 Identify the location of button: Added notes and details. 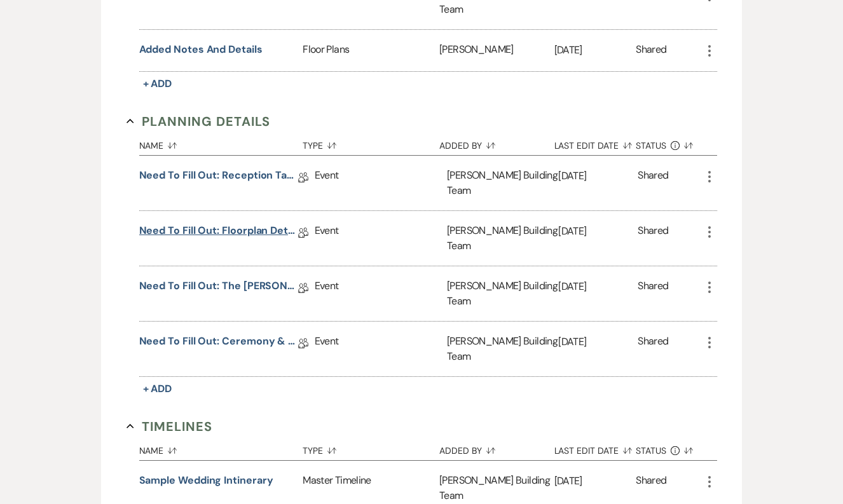
(201, 50).